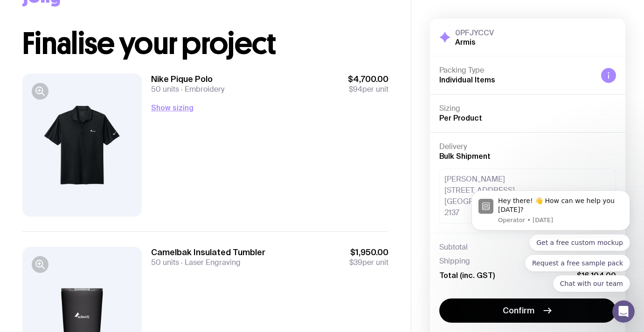 The width and height of the screenshot is (644, 332). I want to click on span: $94, so click(355, 89).